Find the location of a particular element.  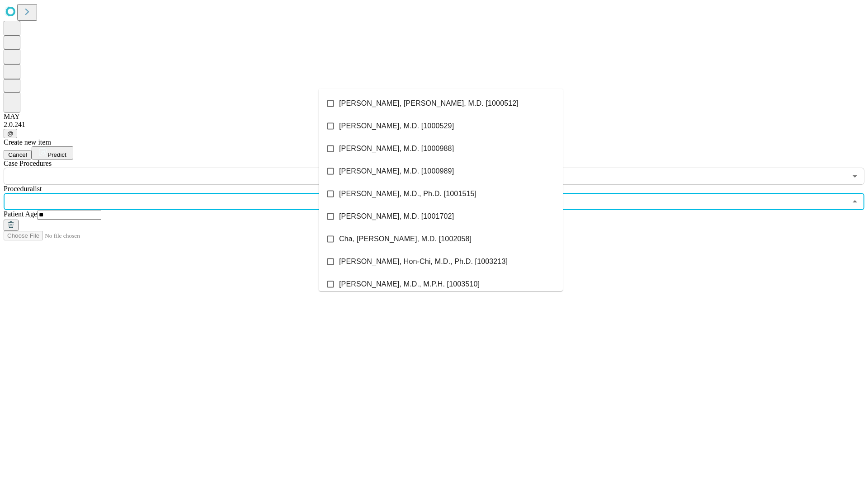

span: Predict is located at coordinates (57, 155).